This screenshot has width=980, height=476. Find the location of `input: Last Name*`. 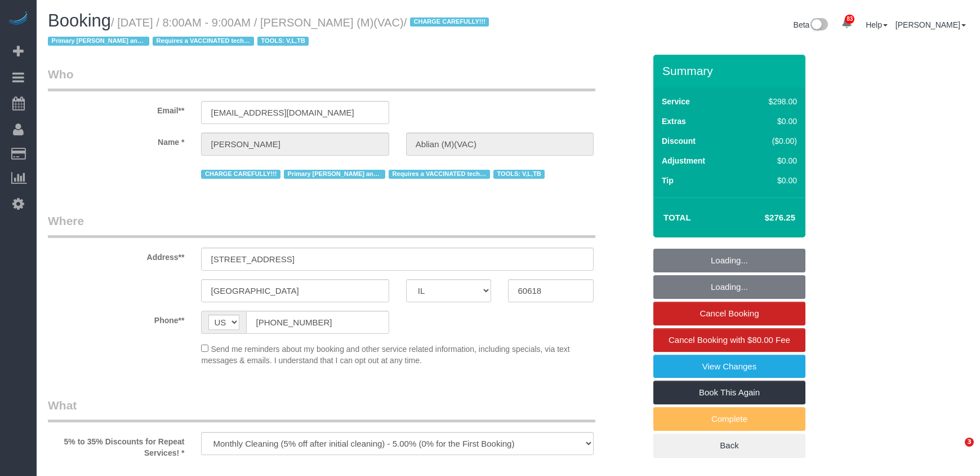

input: Last Name* is located at coordinates (500, 143).